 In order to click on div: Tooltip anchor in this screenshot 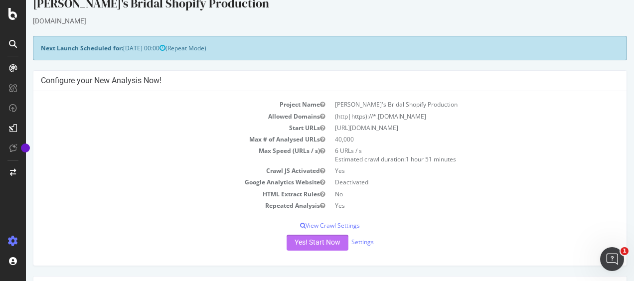, I will do `click(25, 148)`.